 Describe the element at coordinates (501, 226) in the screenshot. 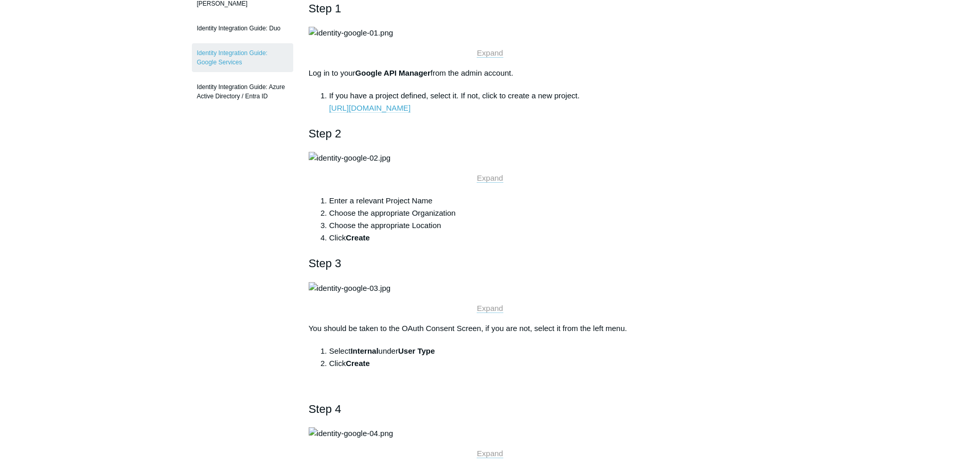

I see `li: Choose the appropriate Location` at that location.